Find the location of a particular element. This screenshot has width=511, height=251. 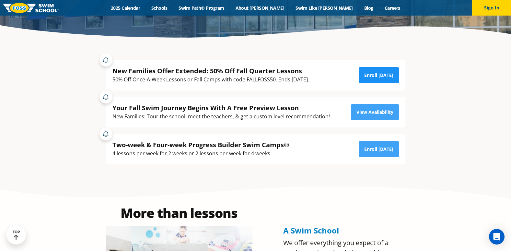

a: Blog is located at coordinates (369, 8).